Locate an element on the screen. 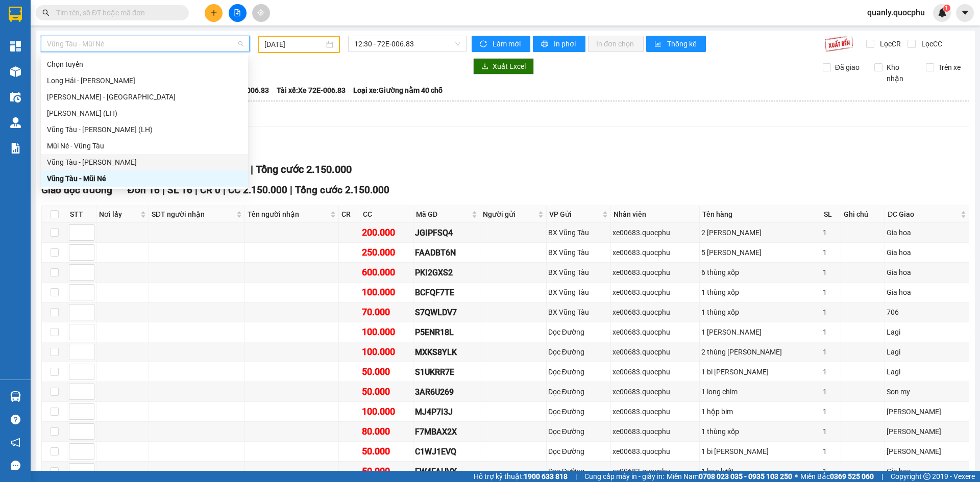 This screenshot has width=980, height=482. div: Phan Thiết - Vũng Tàu (LH) is located at coordinates (144, 113).